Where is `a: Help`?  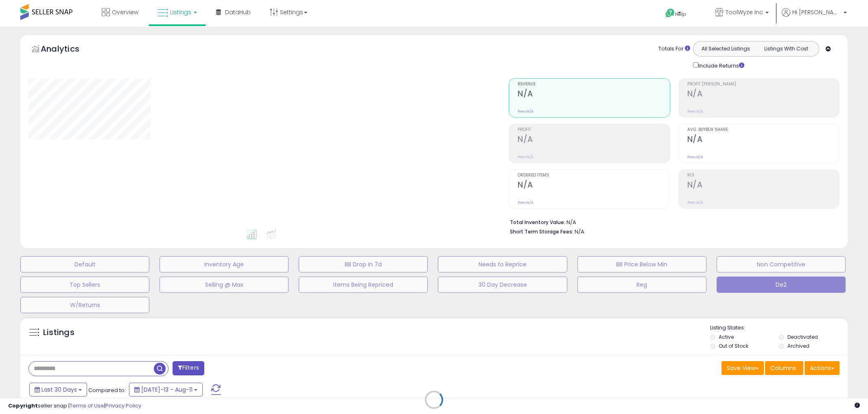
a: Help is located at coordinates (680, 14).